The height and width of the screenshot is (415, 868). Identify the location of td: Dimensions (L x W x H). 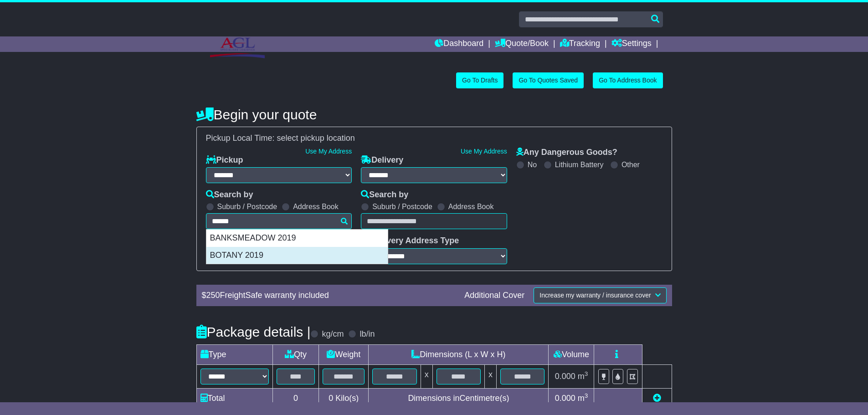
(458, 354).